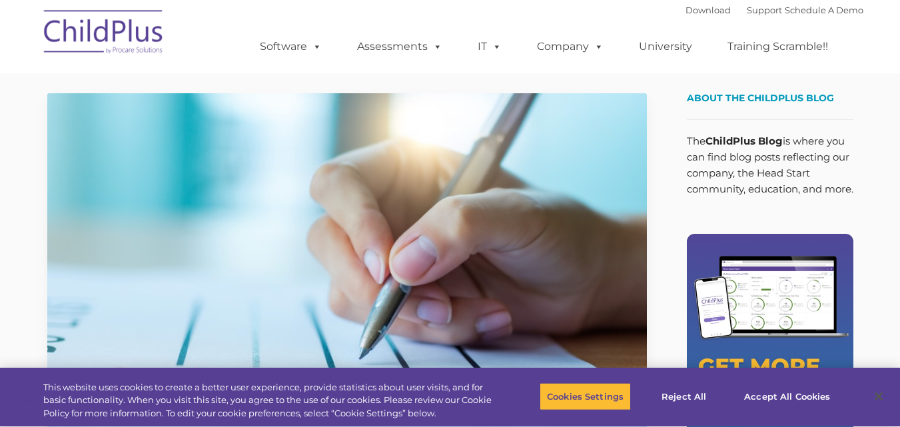  What do you see at coordinates (104, 34) in the screenshot?
I see `img: ChildPlus by Procare Solutions` at bounding box center [104, 34].